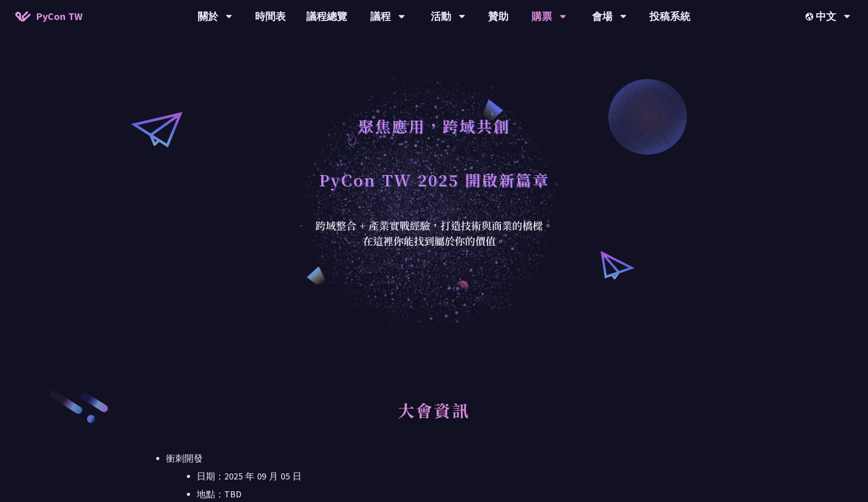 The width and height of the screenshot is (868, 502). I want to click on li: 衝刺開發, so click(434, 477).